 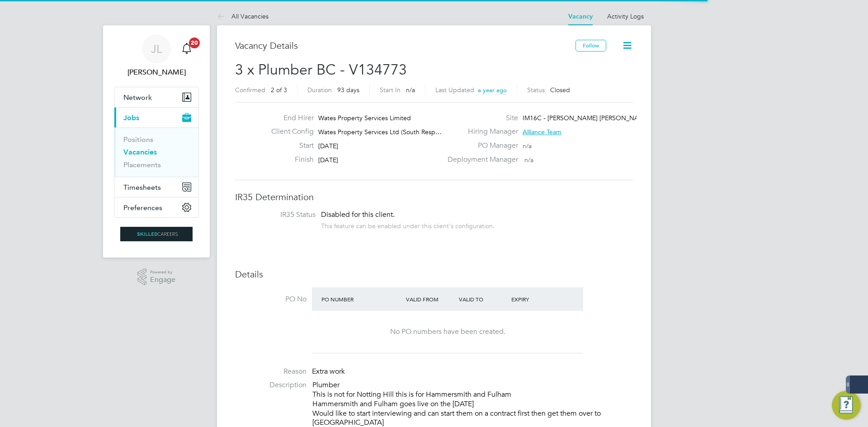 What do you see at coordinates (447, 332) in the screenshot?
I see `div: No PO numbers have been created.` at bounding box center [447, 332].